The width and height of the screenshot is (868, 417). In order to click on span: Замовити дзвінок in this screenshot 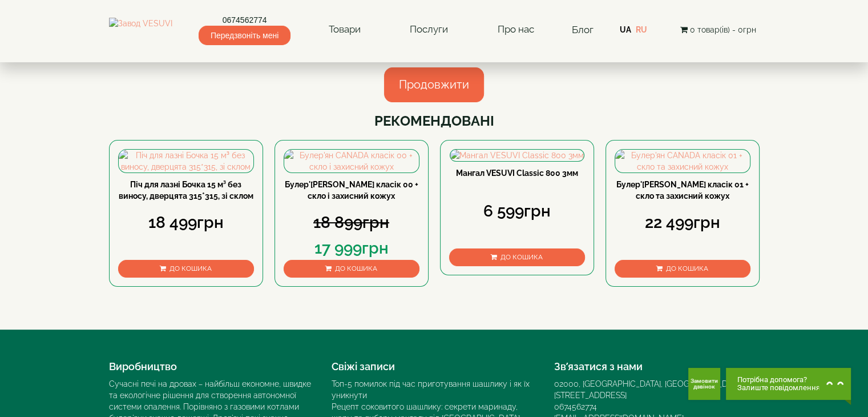, I will do `click(704, 383)`.